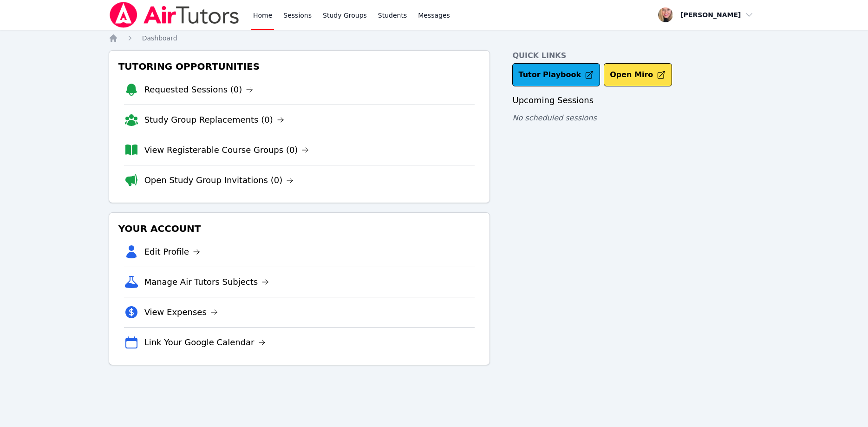 The height and width of the screenshot is (427, 868). I want to click on span: Messages, so click(433, 16).